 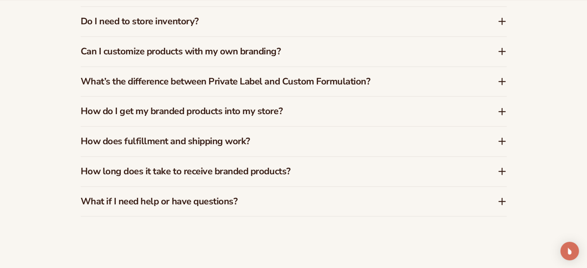 What do you see at coordinates (278, 141) in the screenshot?
I see `h3: How does fulfillment and shipping work?` at bounding box center [278, 141].